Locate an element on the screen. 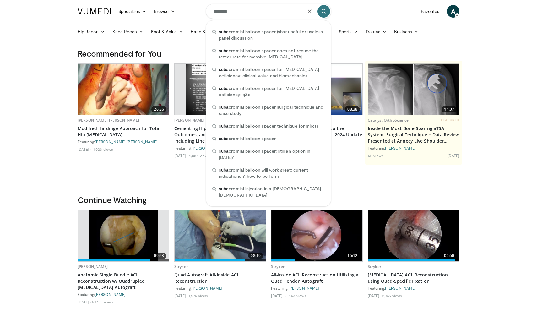  a: Business is located at coordinates (406, 32).